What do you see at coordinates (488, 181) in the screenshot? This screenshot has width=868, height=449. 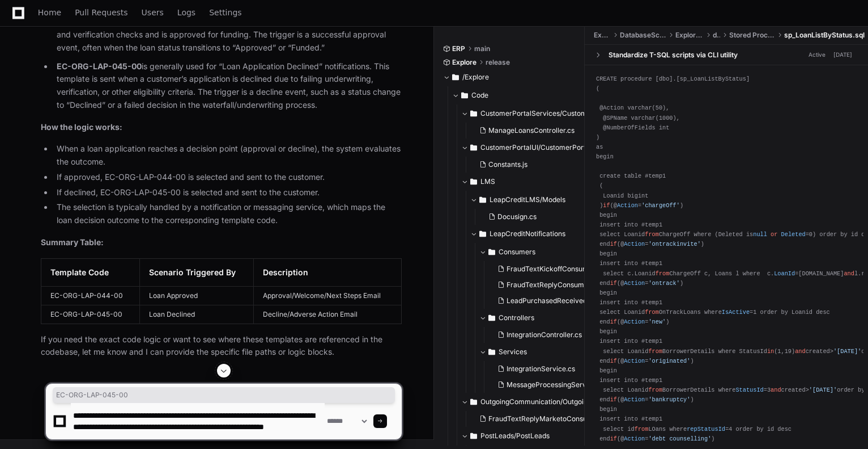 I see `span: LMS` at bounding box center [488, 181].